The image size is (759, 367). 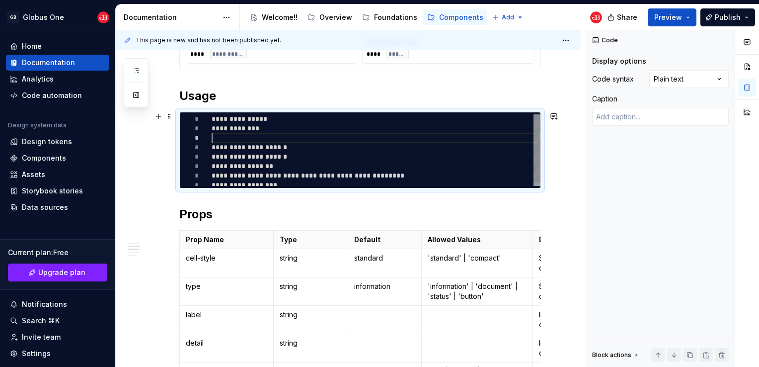 What do you see at coordinates (58, 320) in the screenshot?
I see `button: Search ⌘K` at bounding box center [58, 320].